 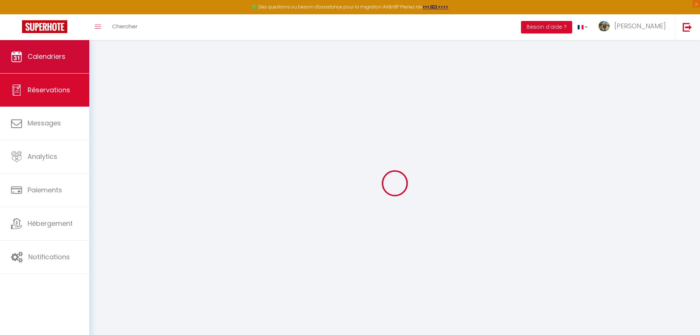 I want to click on span: Chercher, so click(x=125, y=26).